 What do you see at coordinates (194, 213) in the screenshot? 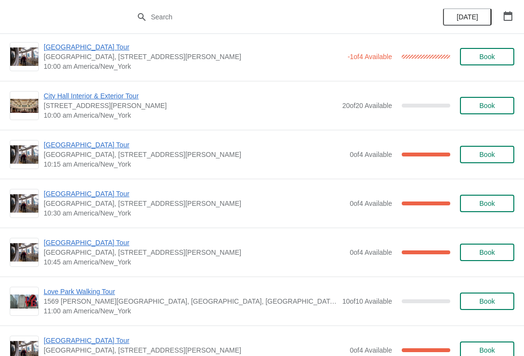
I see `span: 10:30 am America/New_York` at bounding box center [194, 213].